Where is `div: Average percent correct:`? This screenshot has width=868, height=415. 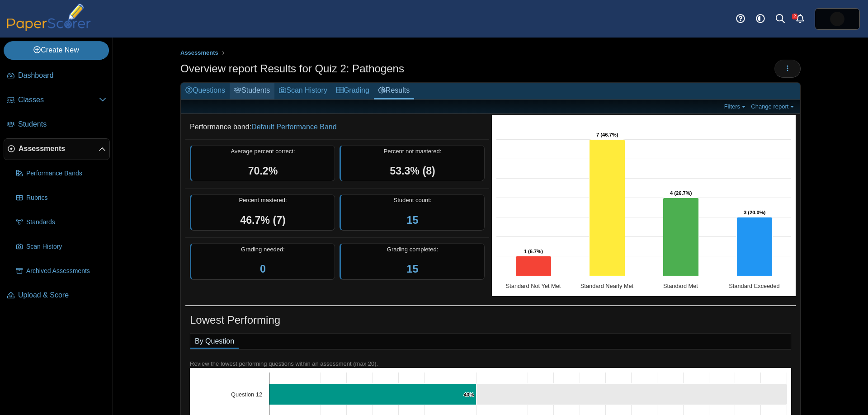 div: Average percent correct: is located at coordinates (262, 163).